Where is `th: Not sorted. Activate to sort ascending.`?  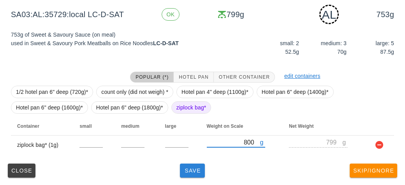
th: Not sorted. Activate to sort ascending. is located at coordinates (380, 126).